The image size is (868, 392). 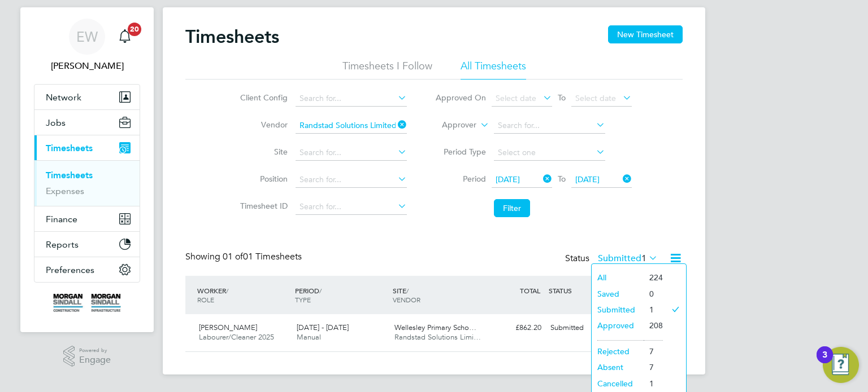 I want to click on li: Approved, so click(x=617, y=326).